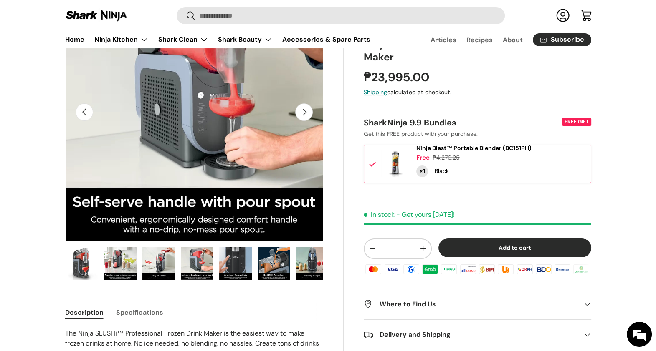  I want to click on strong: ₱23,995.00, so click(397, 77).